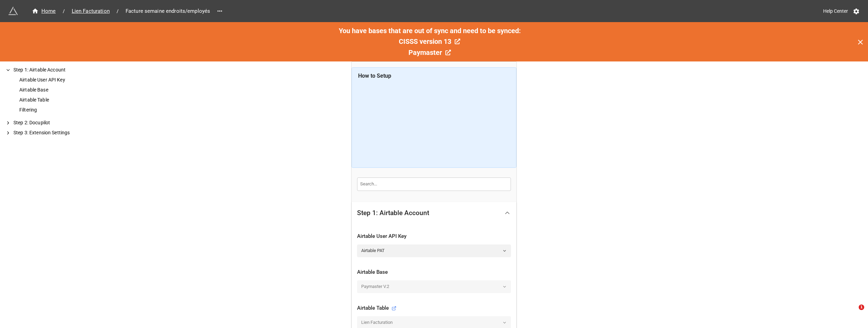 The height and width of the screenshot is (328, 868). I want to click on a: Home, so click(44, 11).